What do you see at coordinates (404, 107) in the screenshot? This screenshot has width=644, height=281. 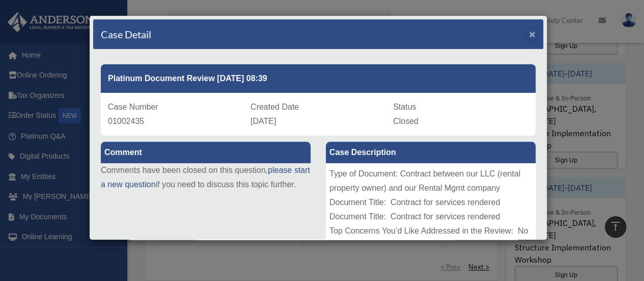 I see `span: Status` at bounding box center [404, 107].